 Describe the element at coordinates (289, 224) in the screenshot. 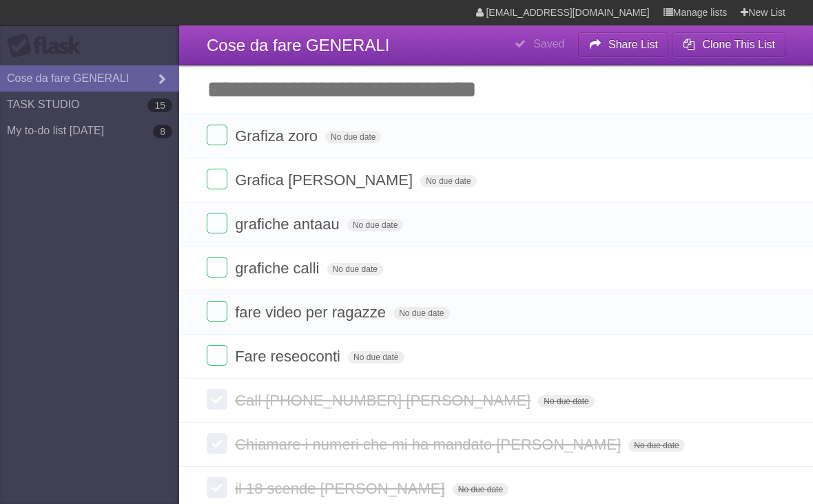

I see `span: grafiche antaau` at that location.